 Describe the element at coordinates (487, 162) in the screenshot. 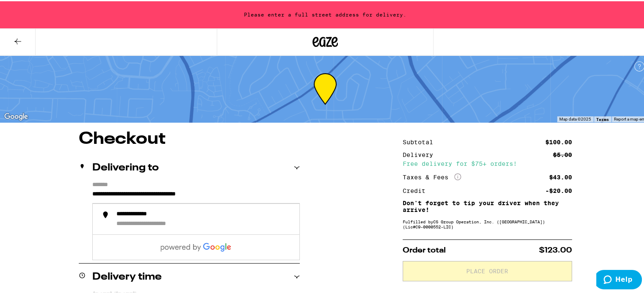

I see `div: Free delivery for $75+ orders!` at that location.